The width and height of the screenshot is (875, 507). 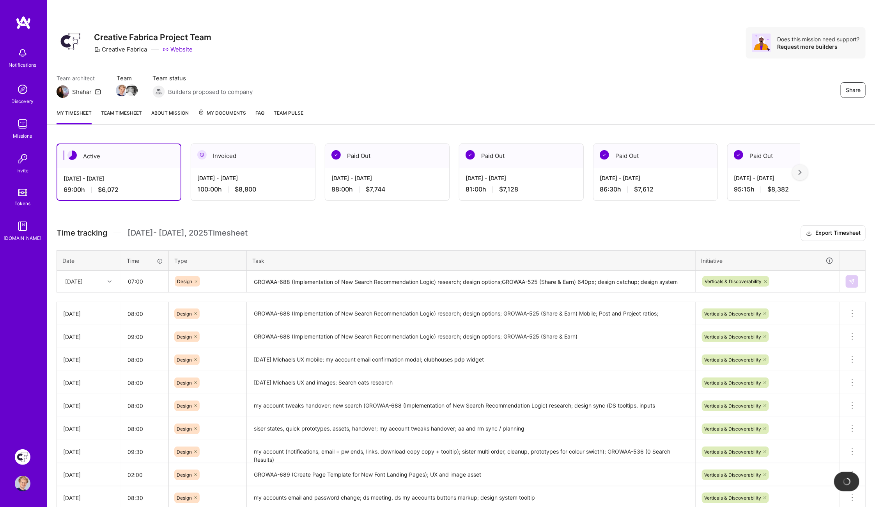 I want to click on span: Share, so click(x=853, y=90).